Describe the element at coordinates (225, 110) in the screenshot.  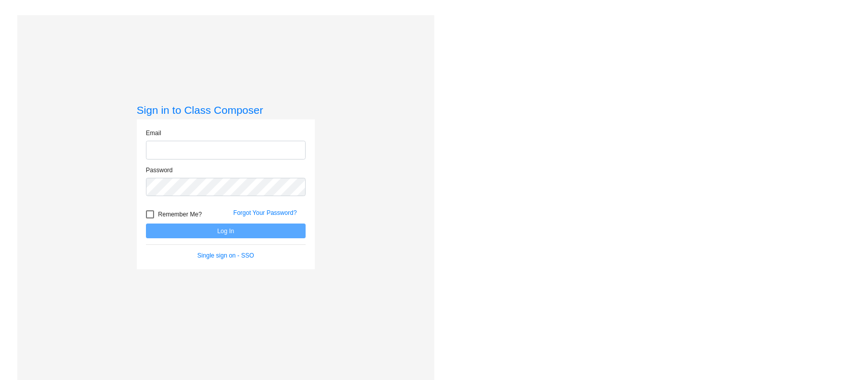
I see `h3: Sign in to Class Composer` at that location.